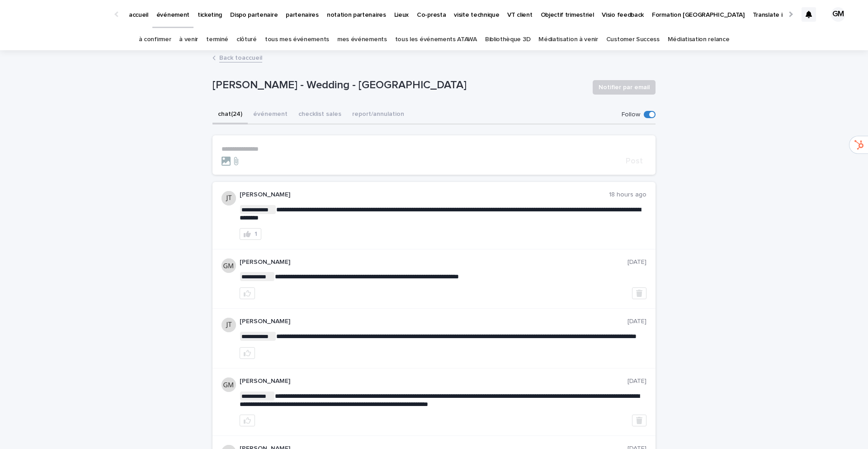 The image size is (868, 449). What do you see at coordinates (362, 39) in the screenshot?
I see `a: mes événements` at bounding box center [362, 39].